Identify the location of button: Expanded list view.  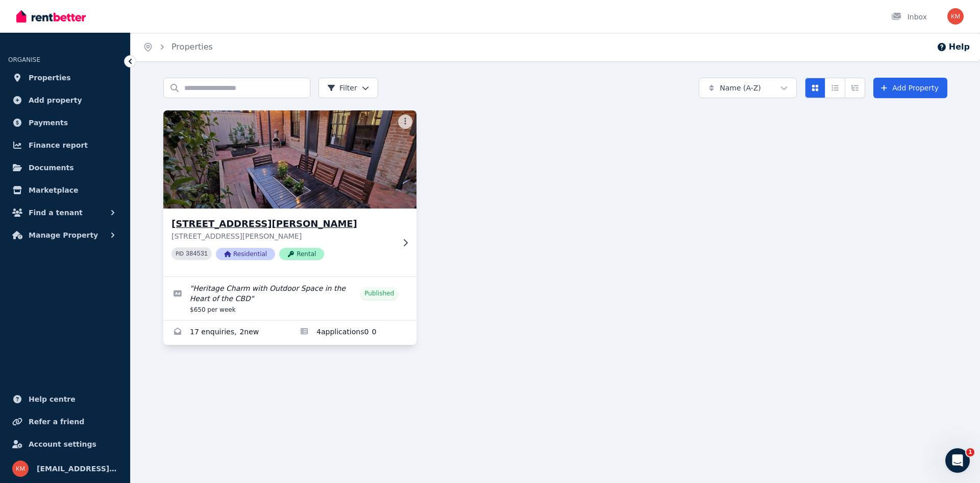
(855, 88).